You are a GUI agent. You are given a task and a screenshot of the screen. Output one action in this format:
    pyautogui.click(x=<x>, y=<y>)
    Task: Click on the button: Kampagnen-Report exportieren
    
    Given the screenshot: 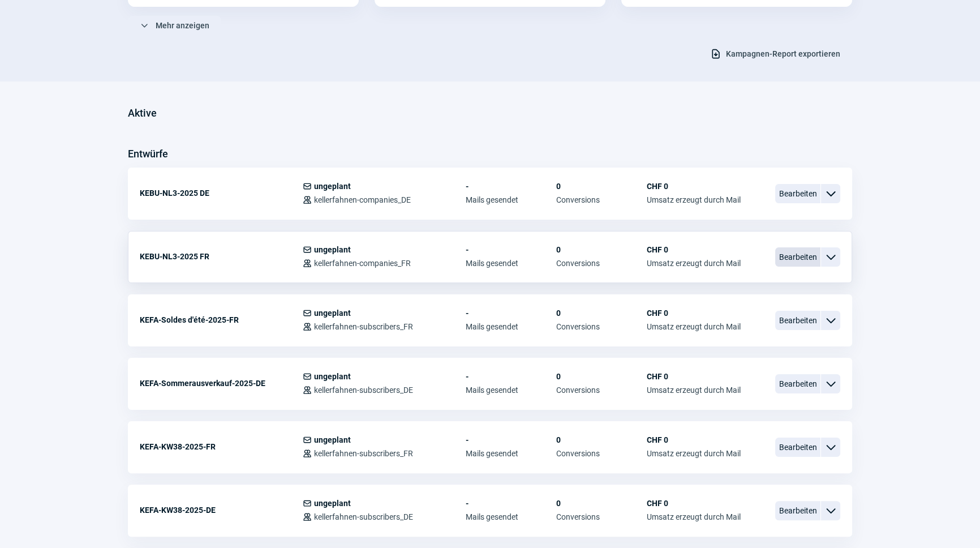 What is the action you would take?
    pyautogui.click(x=775, y=54)
    